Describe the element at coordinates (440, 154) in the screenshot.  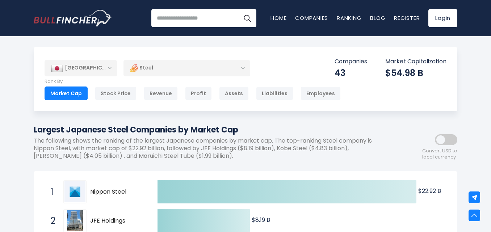
I see `span: Convert USD to local currency` at that location.